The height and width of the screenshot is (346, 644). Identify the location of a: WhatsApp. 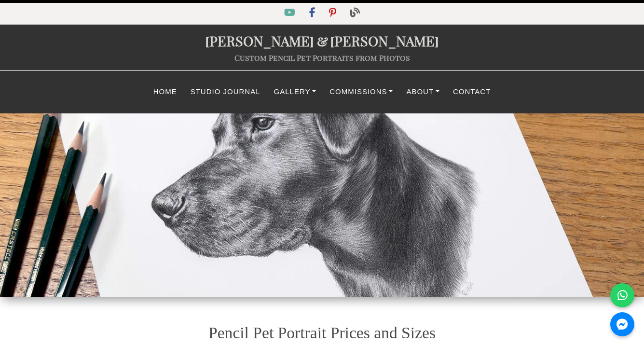
(622, 295).